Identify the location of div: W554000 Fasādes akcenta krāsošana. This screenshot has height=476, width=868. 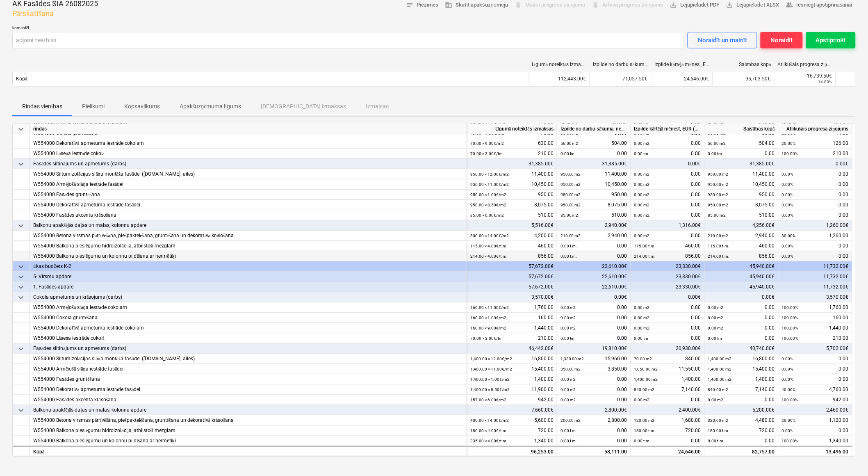
(248, 215).